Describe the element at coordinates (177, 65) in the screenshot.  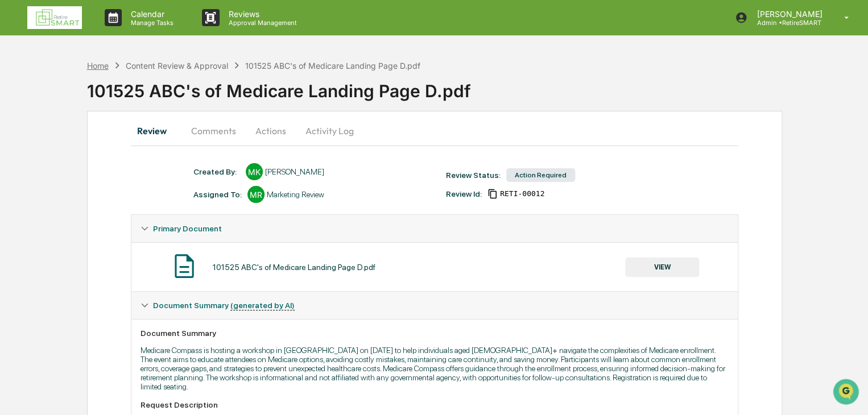
I see `div: Content Review & Approval` at that location.